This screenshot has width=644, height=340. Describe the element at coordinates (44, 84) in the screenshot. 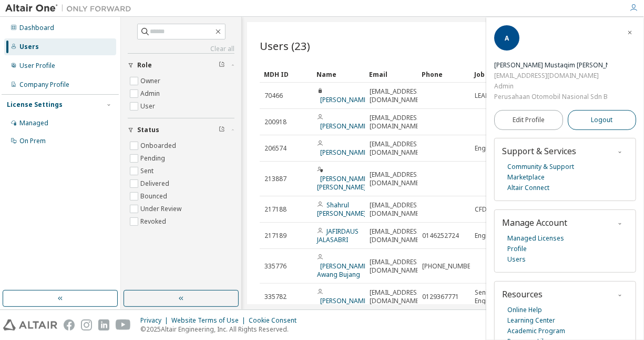

I see `div: Company Profile` at that location.